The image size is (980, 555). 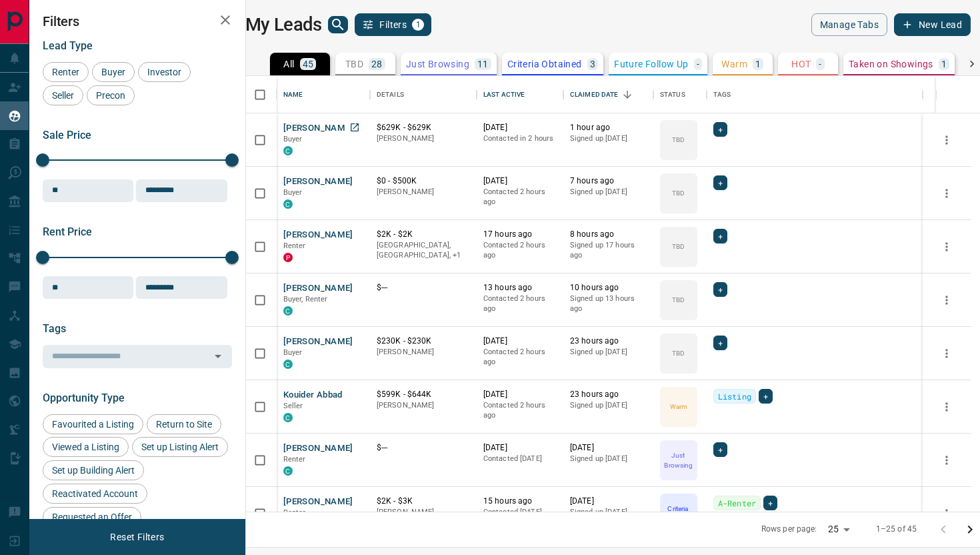 What do you see at coordinates (801, 64) in the screenshot?
I see `p: HOT` at bounding box center [801, 64].